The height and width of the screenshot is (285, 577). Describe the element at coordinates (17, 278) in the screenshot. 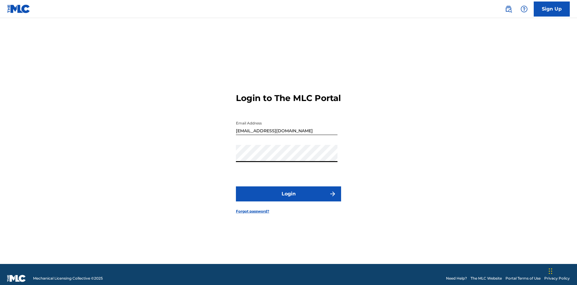

I see `img: logo` at that location.